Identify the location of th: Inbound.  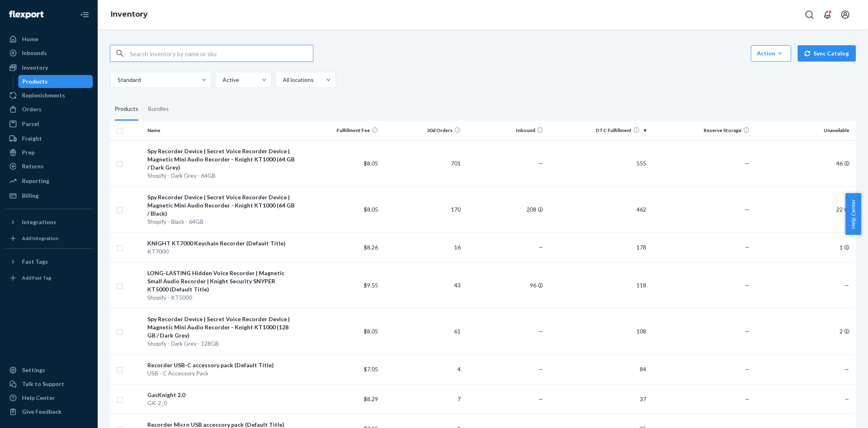
(505, 130).